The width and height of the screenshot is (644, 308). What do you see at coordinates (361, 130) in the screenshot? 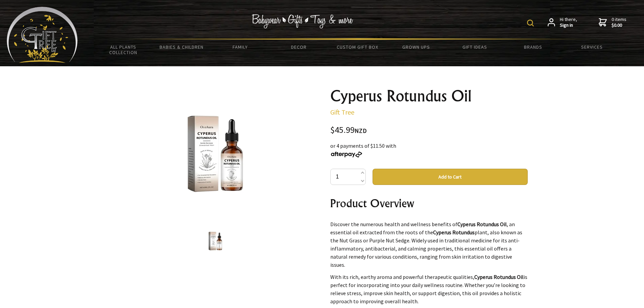
I see `span: NZD` at bounding box center [361, 130].